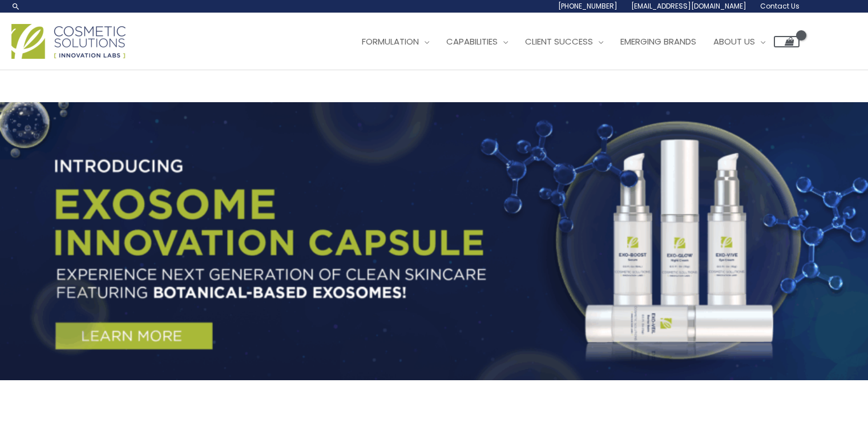 The height and width of the screenshot is (443, 868). What do you see at coordinates (564, 41) in the screenshot?
I see `a: Client Success` at bounding box center [564, 41].